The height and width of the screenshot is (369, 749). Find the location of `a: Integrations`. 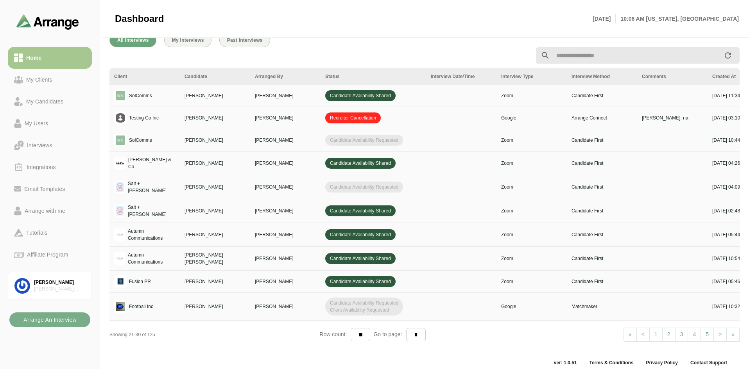

a: Integrations is located at coordinates (50, 167).